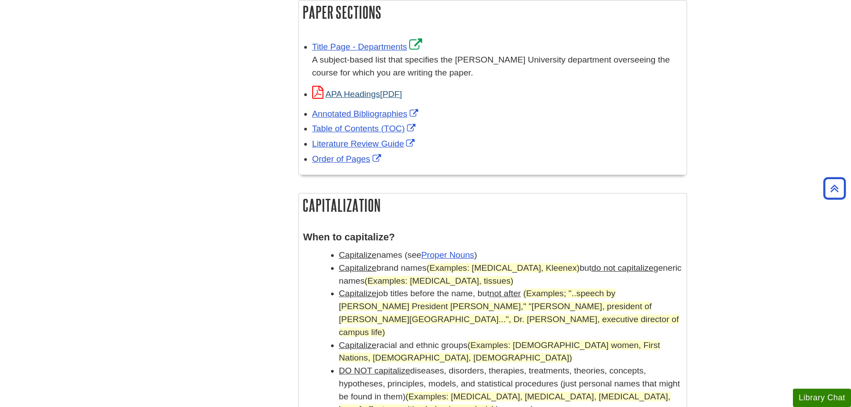 The image size is (851, 407). I want to click on li: job titles before the name, but, so click(511, 313).